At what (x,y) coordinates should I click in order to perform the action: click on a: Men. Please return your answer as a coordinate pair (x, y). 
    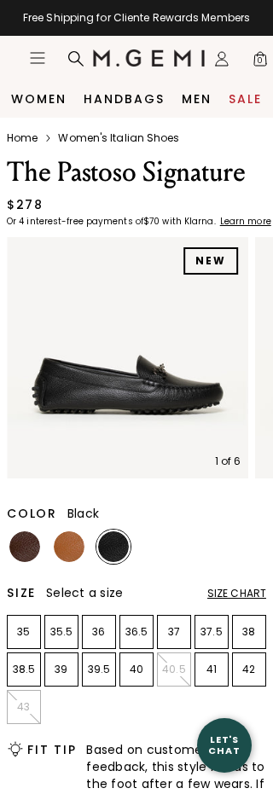
    Looking at the image, I should click on (196, 99).